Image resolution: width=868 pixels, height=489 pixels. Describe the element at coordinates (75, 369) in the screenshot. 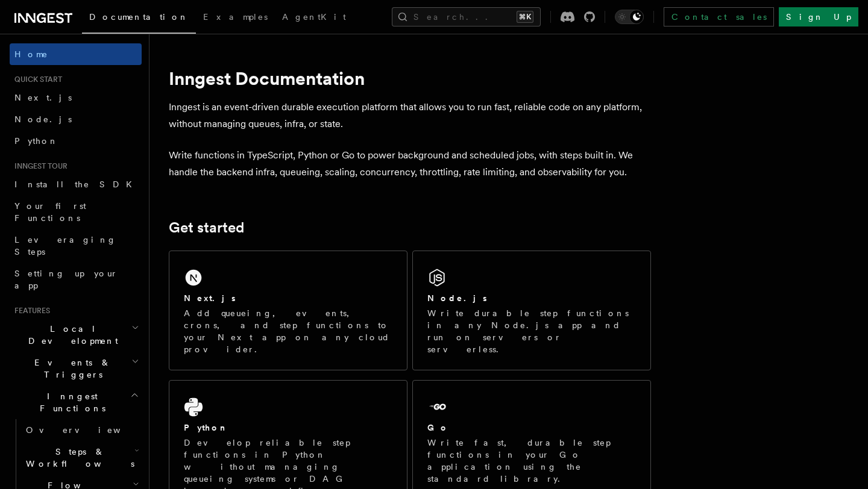

I see `button: Events & Triggers` at that location.